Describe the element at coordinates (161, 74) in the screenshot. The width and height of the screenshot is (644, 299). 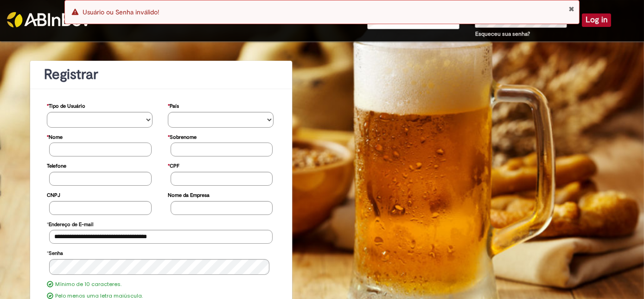
I see `h1: Registrar` at that location.